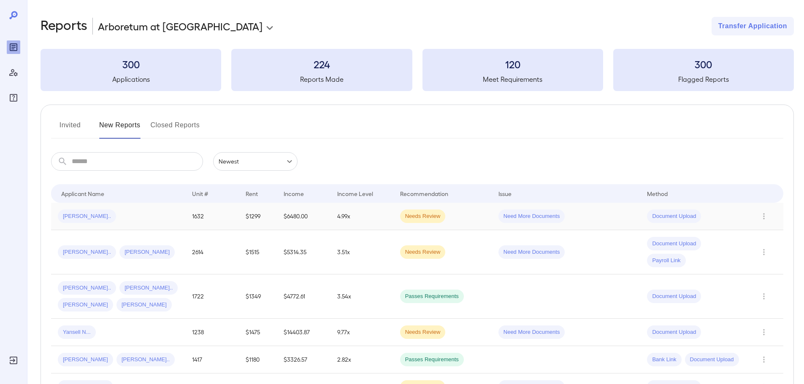 This screenshot has width=804, height=384. What do you see at coordinates (752, 26) in the screenshot?
I see `button: Transfer Application` at bounding box center [752, 26].